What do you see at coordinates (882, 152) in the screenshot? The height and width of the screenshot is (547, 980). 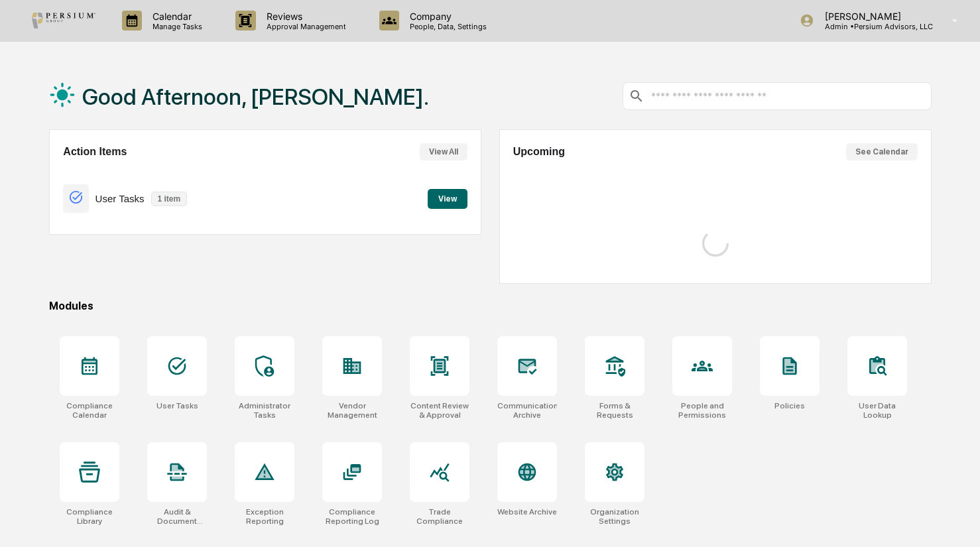 I see `button: See Calendar` at bounding box center [882, 152].